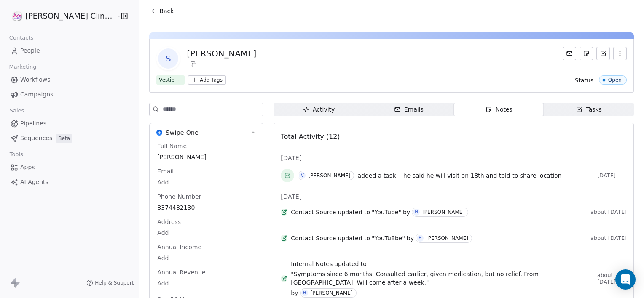  I want to click on div: Open, so click(615, 80).